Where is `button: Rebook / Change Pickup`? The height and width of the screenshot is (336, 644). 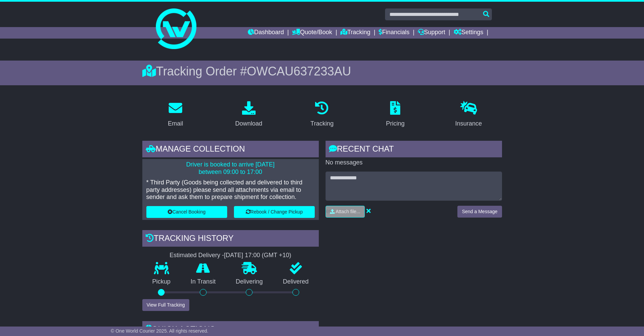
button: Rebook / Change Pickup is located at coordinates (274, 212).